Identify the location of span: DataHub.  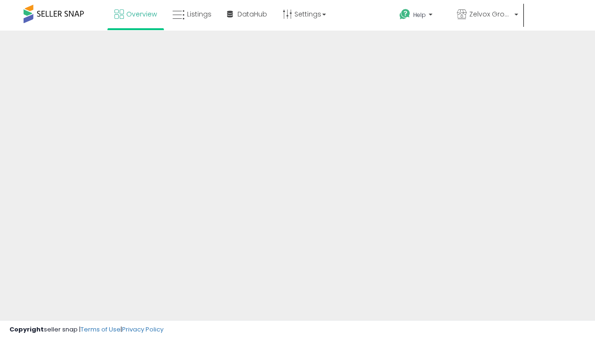
(252, 14).